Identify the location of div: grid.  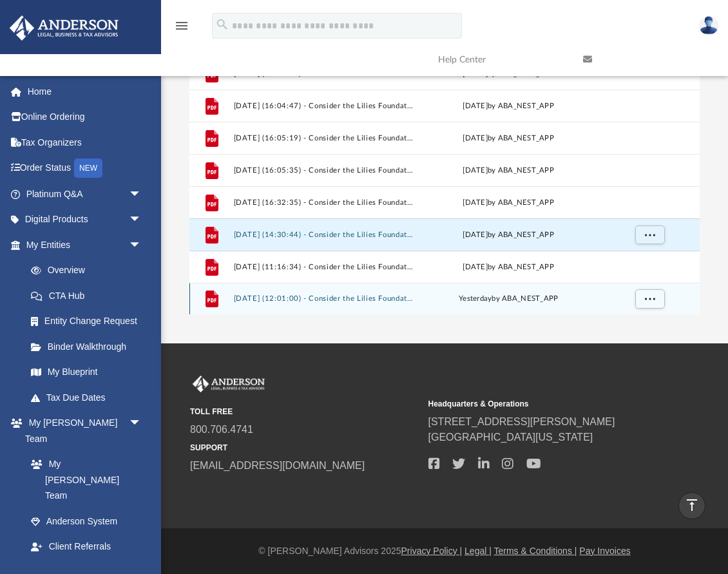
(444, 181).